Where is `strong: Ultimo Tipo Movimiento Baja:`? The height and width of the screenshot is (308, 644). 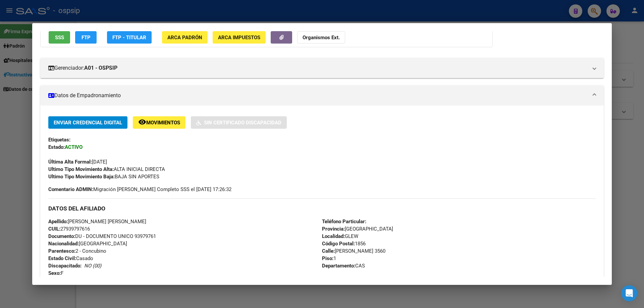 strong: Ultimo Tipo Movimiento Baja: is located at coordinates (82, 176).